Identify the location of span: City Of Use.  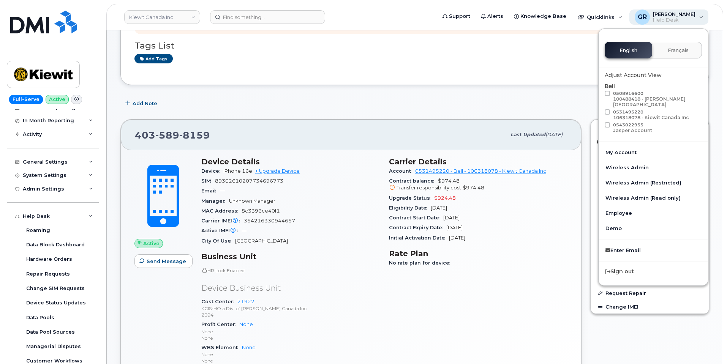
(218, 241).